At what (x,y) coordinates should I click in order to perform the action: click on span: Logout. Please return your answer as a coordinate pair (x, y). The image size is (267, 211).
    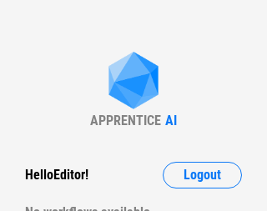
    Looking at the image, I should click on (202, 175).